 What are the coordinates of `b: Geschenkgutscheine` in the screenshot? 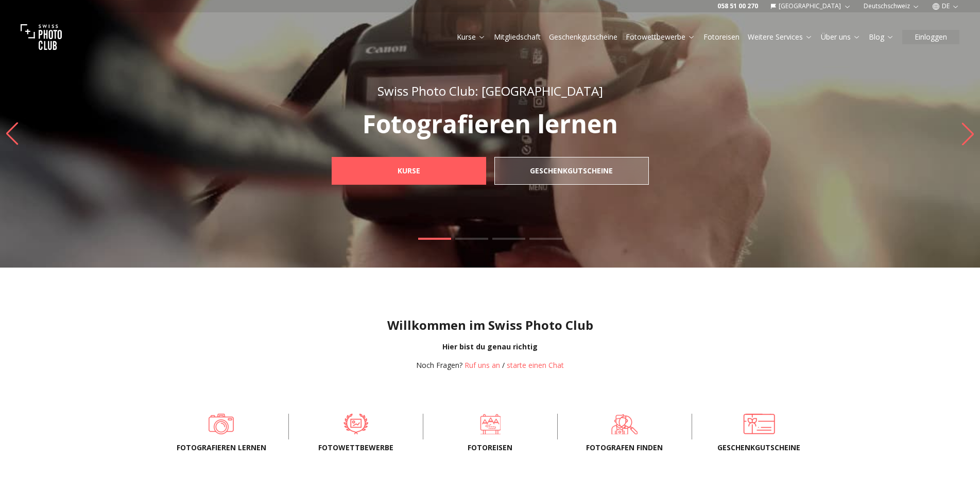 It's located at (571, 171).